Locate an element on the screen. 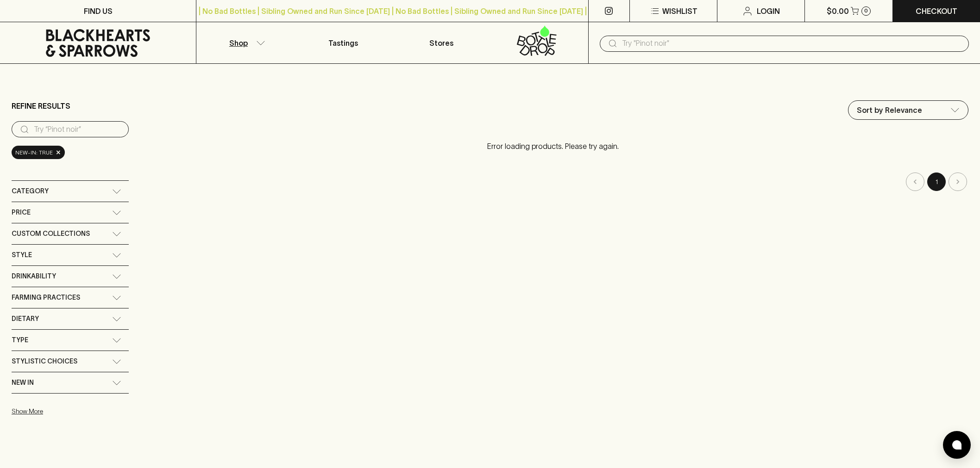  p: $0.00 is located at coordinates (838, 11).